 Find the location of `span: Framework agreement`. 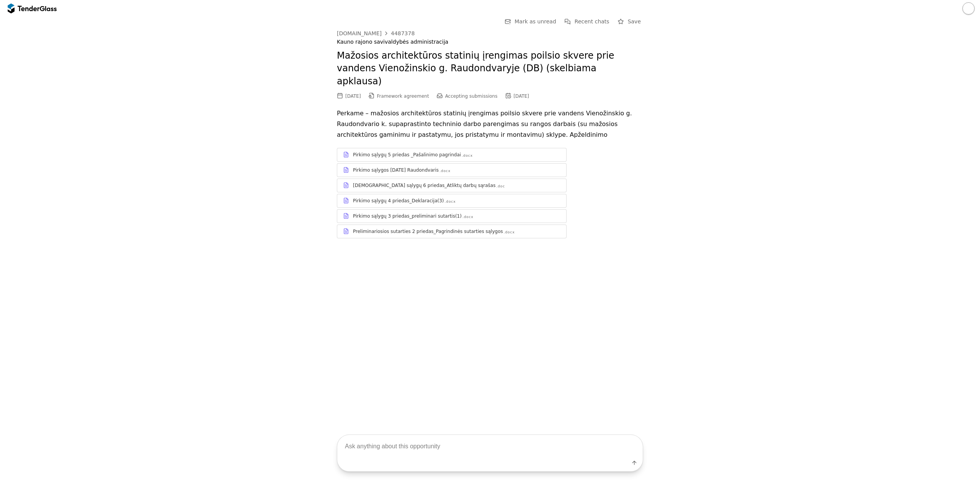

span: Framework agreement is located at coordinates (403, 96).